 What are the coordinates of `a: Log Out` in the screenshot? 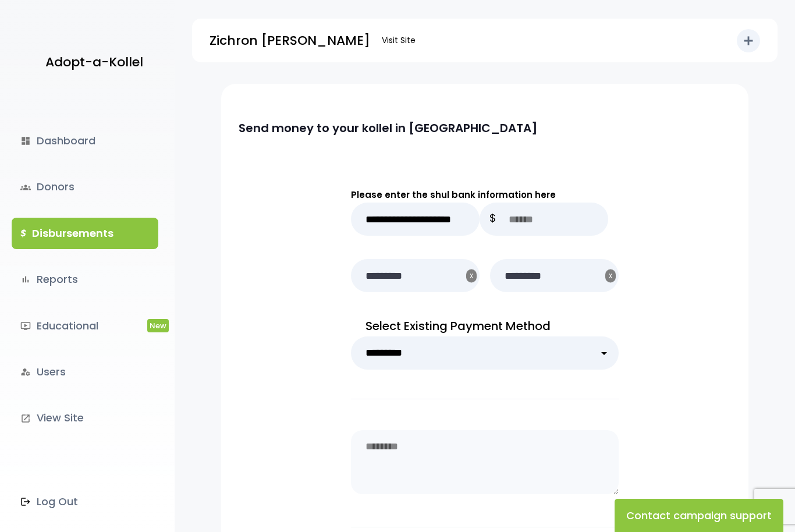 It's located at (85, 502).